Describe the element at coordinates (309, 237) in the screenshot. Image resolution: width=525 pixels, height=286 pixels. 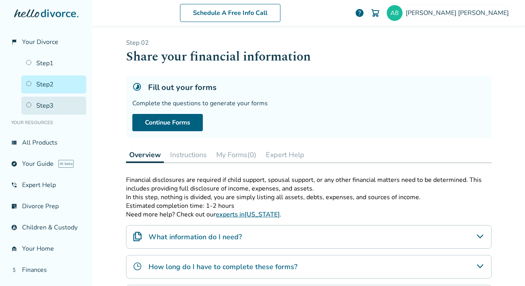
I see `div: What information do I need?` at that location.